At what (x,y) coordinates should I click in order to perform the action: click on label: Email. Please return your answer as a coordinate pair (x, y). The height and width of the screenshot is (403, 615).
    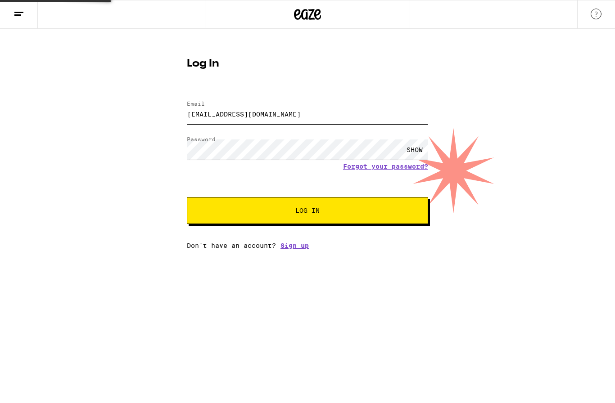
    Looking at the image, I should click on (196, 104).